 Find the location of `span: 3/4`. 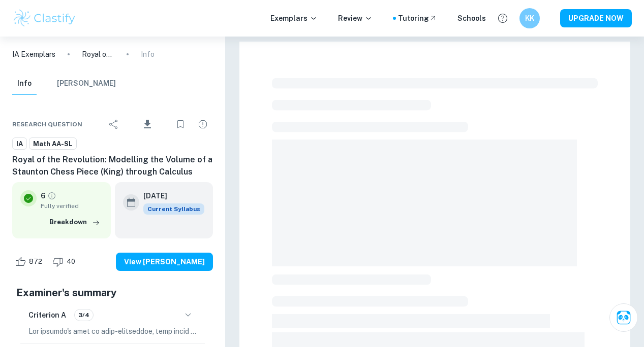

span: 3/4 is located at coordinates (84, 315).